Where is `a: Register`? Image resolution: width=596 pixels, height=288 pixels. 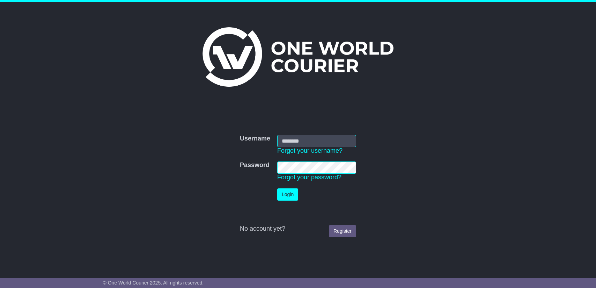 a: Register is located at coordinates (343, 231).